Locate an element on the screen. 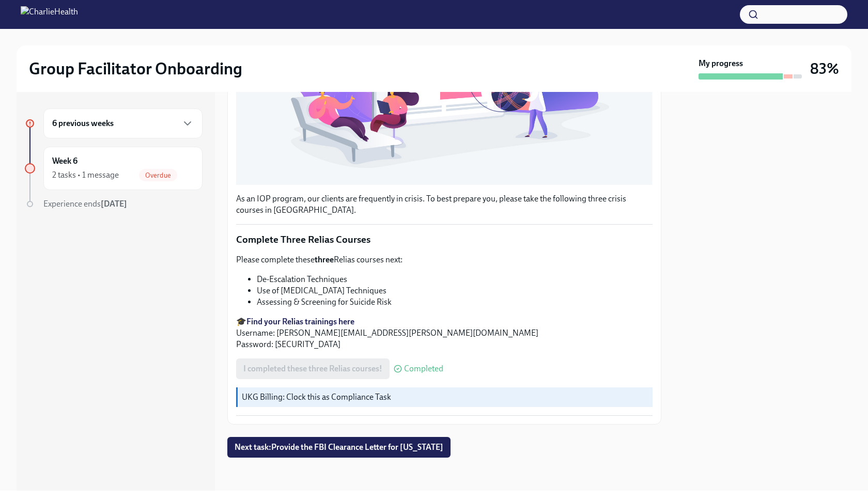  h6: Week 6 is located at coordinates (64, 161).